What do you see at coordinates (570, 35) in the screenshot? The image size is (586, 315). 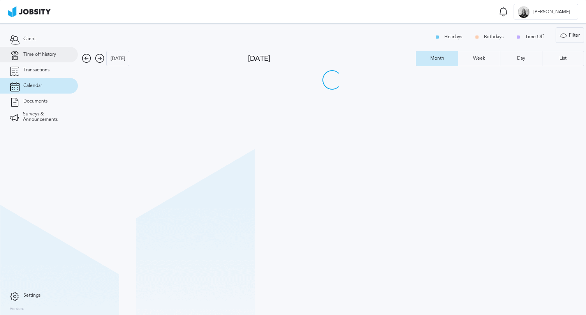 I see `div: Filter` at bounding box center [570, 35].